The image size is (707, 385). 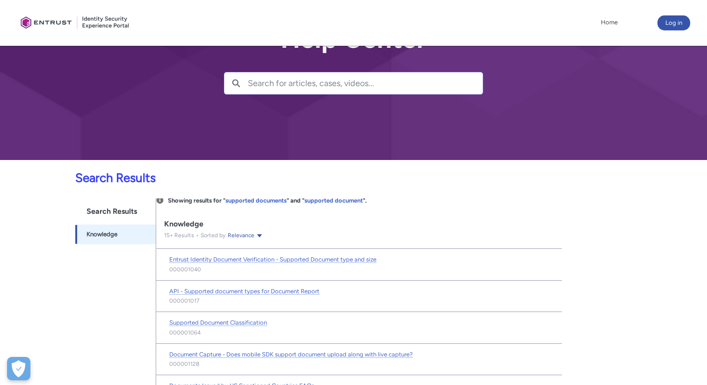 I want to click on div: Cookie Preferences, so click(x=19, y=368).